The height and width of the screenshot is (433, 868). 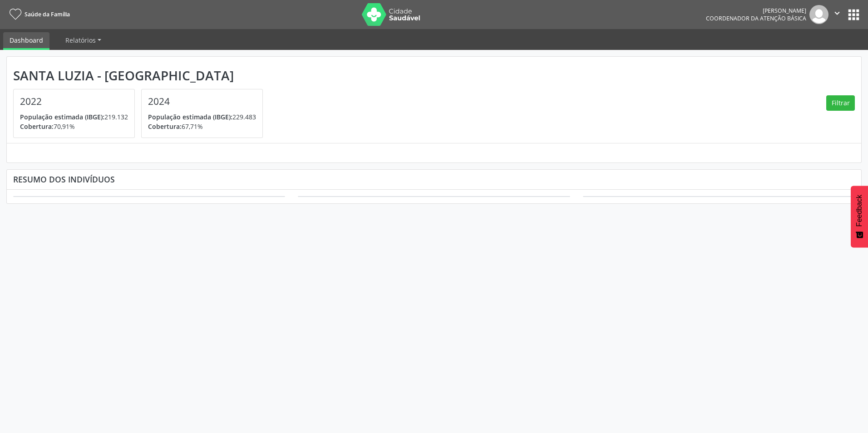 What do you see at coordinates (434, 179) in the screenshot?
I see `div: Resumo dos indivíduos` at bounding box center [434, 179].